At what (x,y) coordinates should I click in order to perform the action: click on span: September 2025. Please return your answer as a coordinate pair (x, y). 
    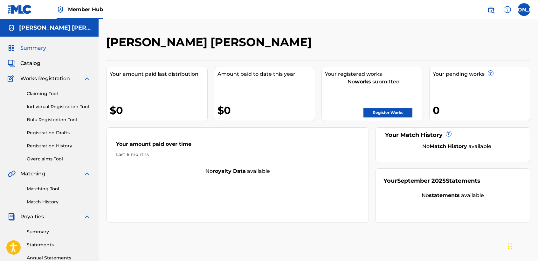
    Looking at the image, I should click on (421, 181).